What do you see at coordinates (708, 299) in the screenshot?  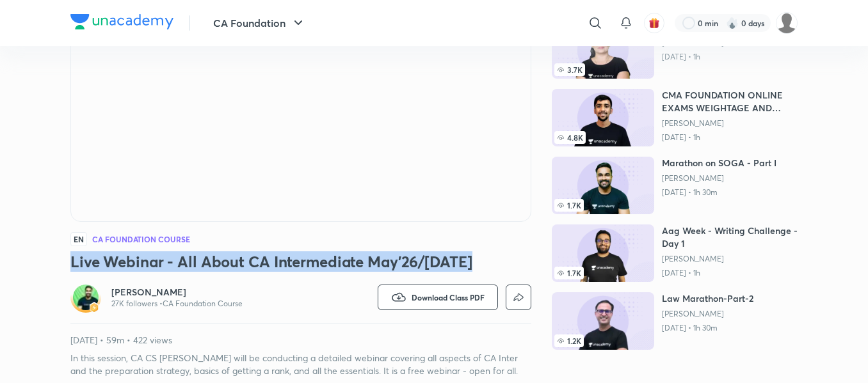 I see `h6: Law Marathon-Part-2` at bounding box center [708, 299].